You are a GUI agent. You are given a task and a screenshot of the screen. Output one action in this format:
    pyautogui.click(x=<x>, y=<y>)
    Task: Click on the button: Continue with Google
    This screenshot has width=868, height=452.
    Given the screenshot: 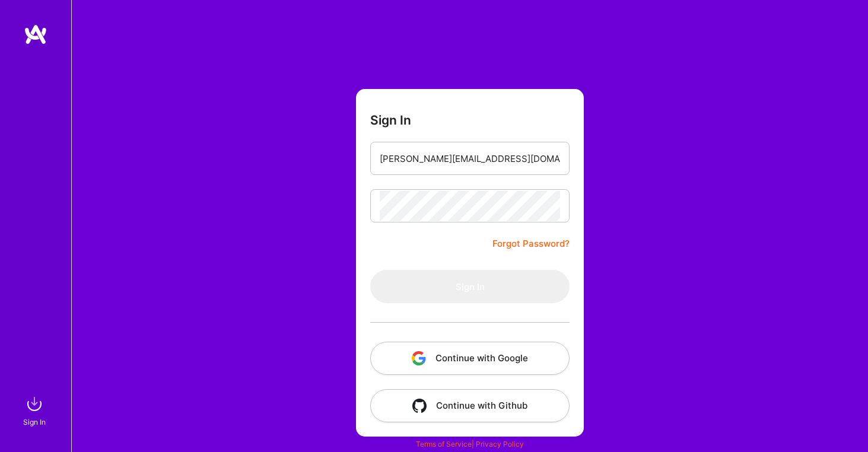 What is the action you would take?
    pyautogui.click(x=470, y=358)
    